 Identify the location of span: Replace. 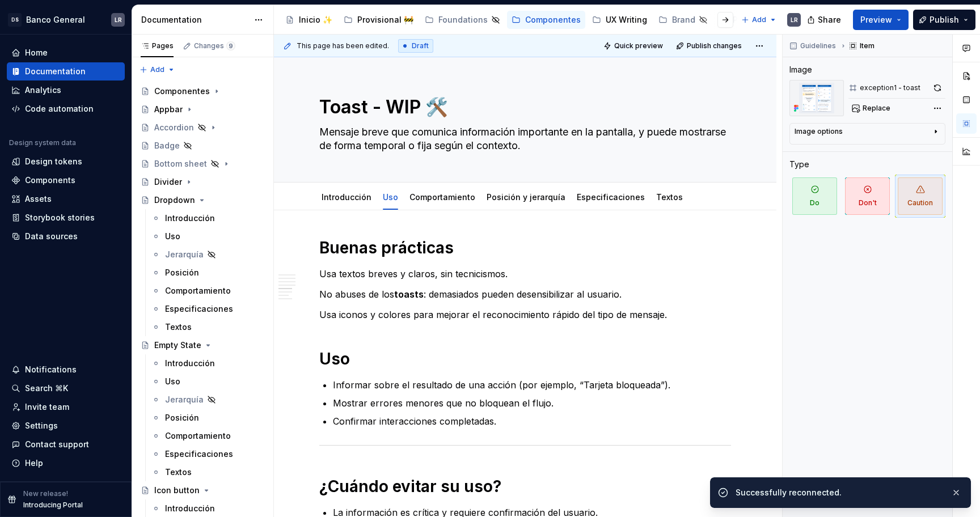
(876, 108).